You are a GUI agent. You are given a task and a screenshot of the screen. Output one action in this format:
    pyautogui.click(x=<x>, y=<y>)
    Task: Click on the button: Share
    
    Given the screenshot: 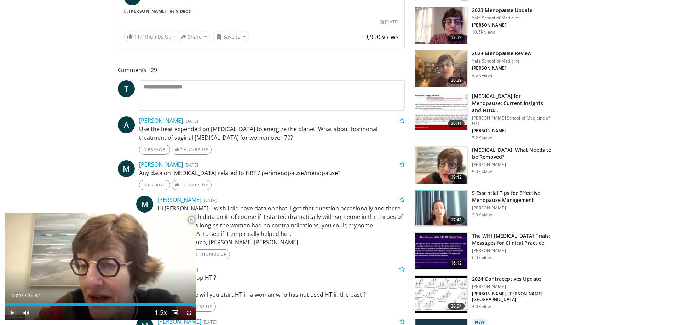 What is the action you would take?
    pyautogui.click(x=194, y=37)
    